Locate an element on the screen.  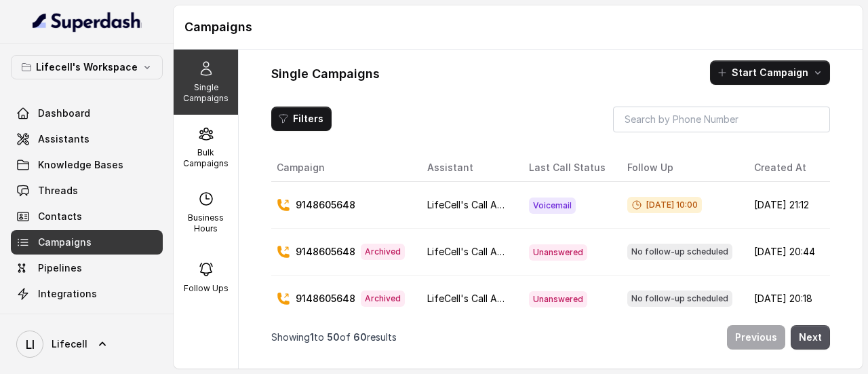
span: Knowledge Bases is located at coordinates (80, 165).